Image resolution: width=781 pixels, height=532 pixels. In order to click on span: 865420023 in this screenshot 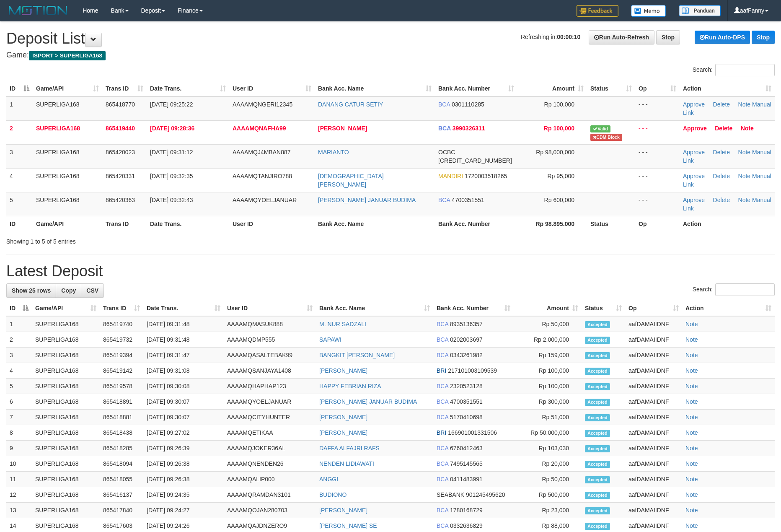, I will do `click(120, 152)`.